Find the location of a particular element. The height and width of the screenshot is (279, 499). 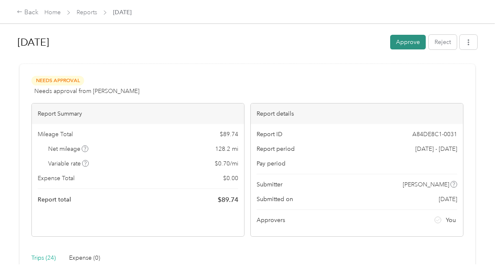

h1: August 2025 is located at coordinates (201, 42).